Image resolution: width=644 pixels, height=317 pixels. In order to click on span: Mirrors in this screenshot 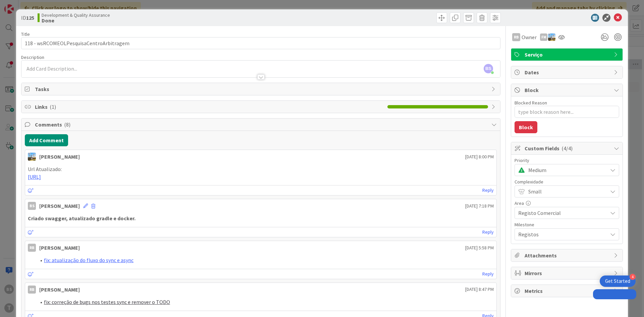, I will do `click(568, 273)`.